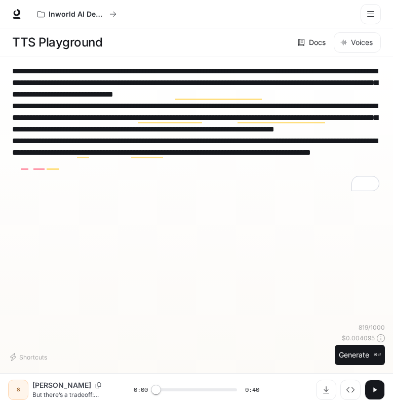 This screenshot has height=405, width=393. What do you see at coordinates (57, 43) in the screenshot?
I see `h1: TTS Playground` at bounding box center [57, 43].